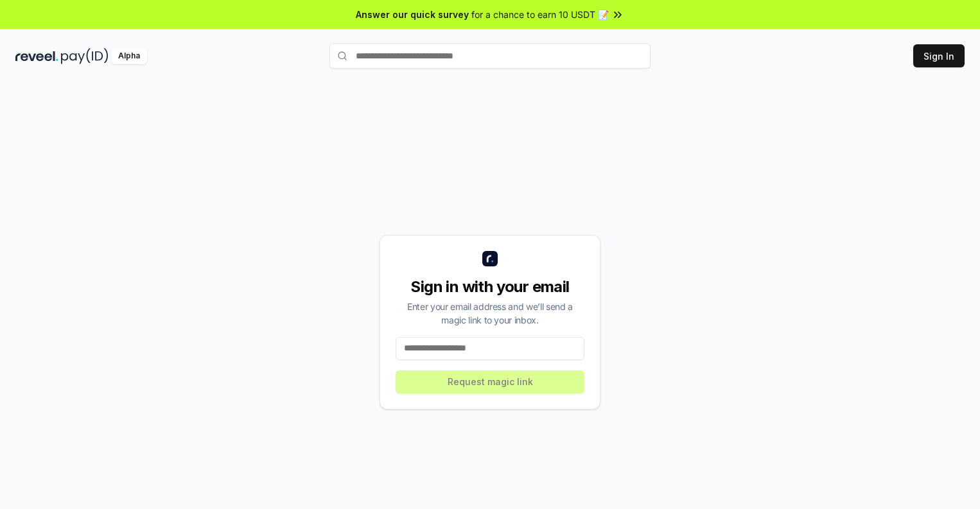 This screenshot has height=509, width=980. I want to click on img: logo_small, so click(490, 259).